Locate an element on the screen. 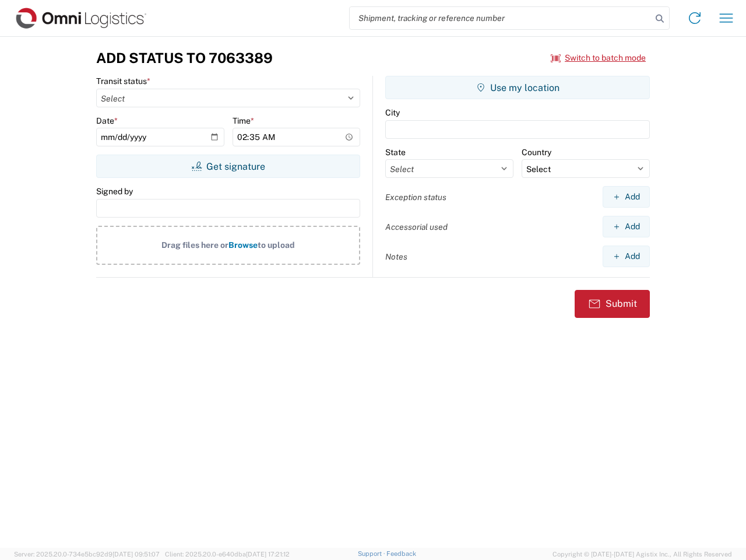 The height and width of the screenshot is (560, 746). label: Transit status is located at coordinates (123, 81).